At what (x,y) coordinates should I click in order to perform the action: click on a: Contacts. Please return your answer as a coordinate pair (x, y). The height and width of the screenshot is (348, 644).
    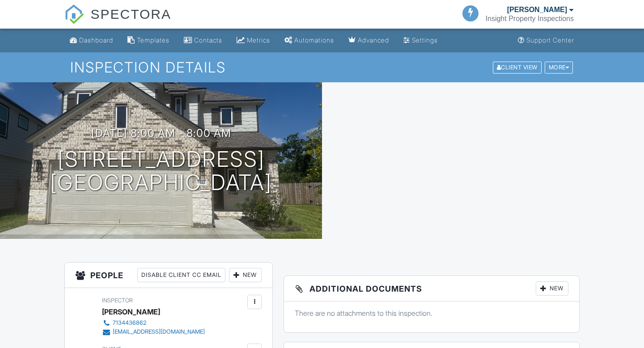
    Looking at the image, I should click on (203, 40).